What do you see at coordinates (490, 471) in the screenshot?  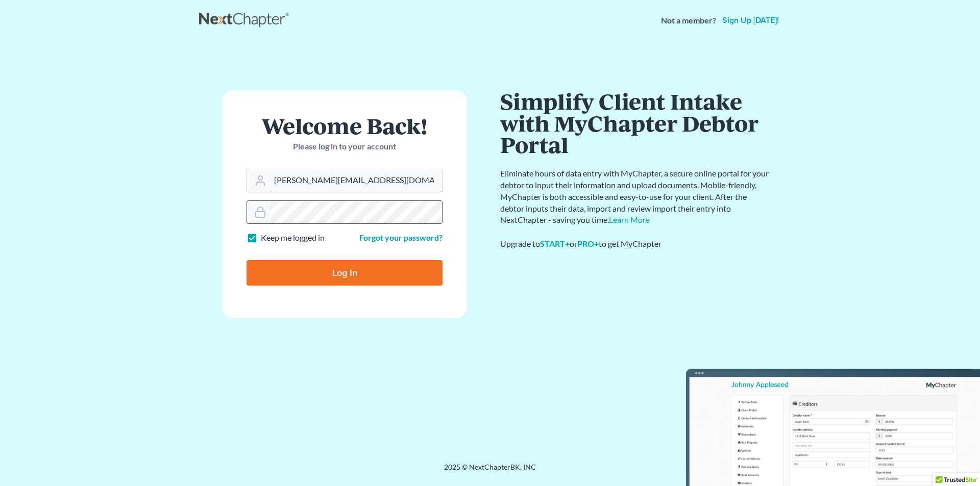 I see `div: 2025 © NextChapterBK, INC` at bounding box center [490, 471].